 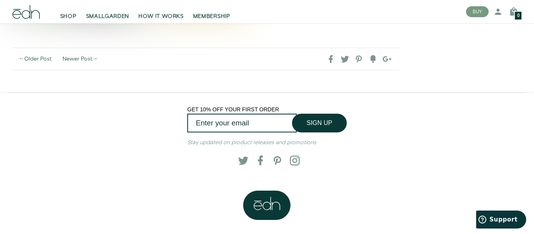 I want to click on span: SMALLGARDEN, so click(x=108, y=16).